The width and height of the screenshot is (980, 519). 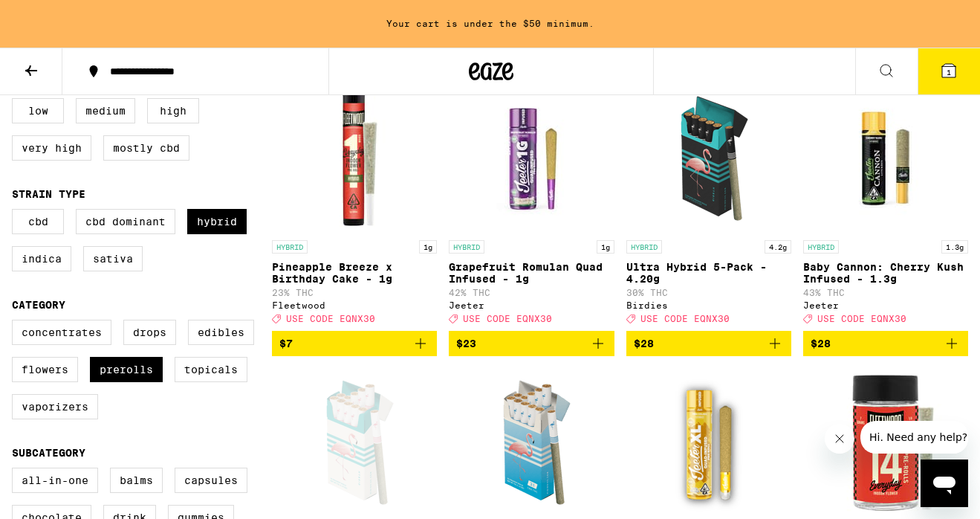 I want to click on label: Concentrates, so click(x=61, y=332).